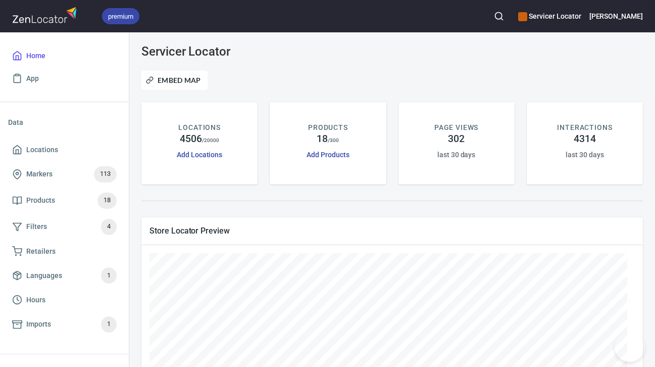 Image resolution: width=655 pixels, height=367 pixels. I want to click on span: Products, so click(40, 200).